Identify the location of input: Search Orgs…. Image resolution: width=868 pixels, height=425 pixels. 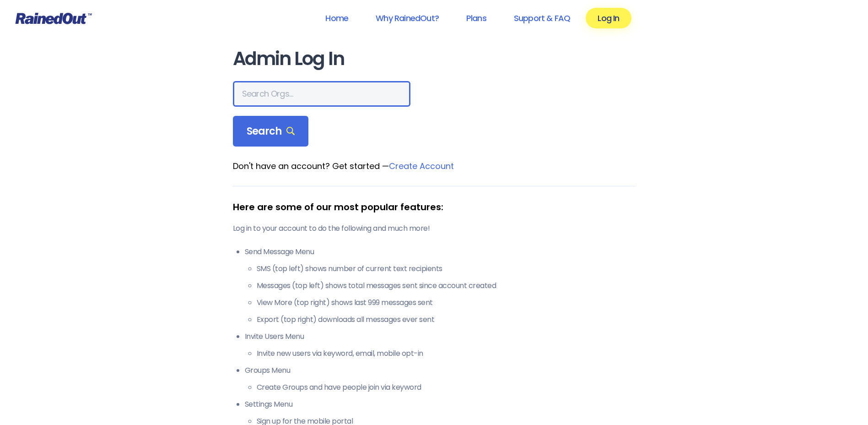
(322, 94).